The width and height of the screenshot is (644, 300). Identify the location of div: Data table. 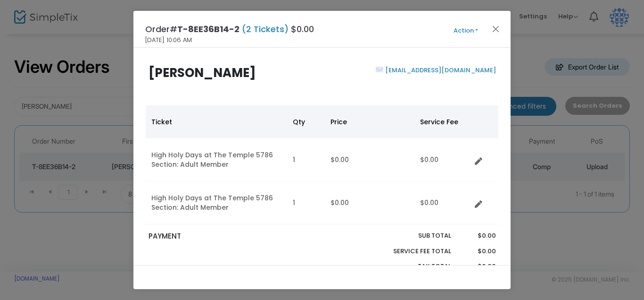
(322, 165).